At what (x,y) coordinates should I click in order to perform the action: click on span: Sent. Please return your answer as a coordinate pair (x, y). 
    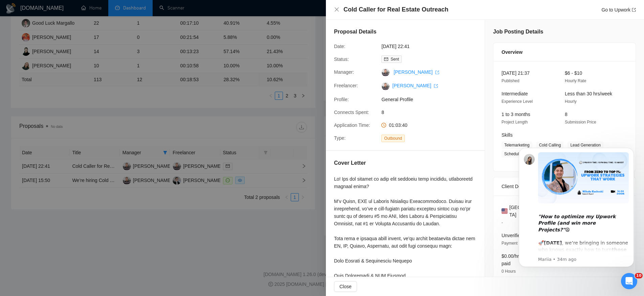
    Looking at the image, I should click on (395, 59).